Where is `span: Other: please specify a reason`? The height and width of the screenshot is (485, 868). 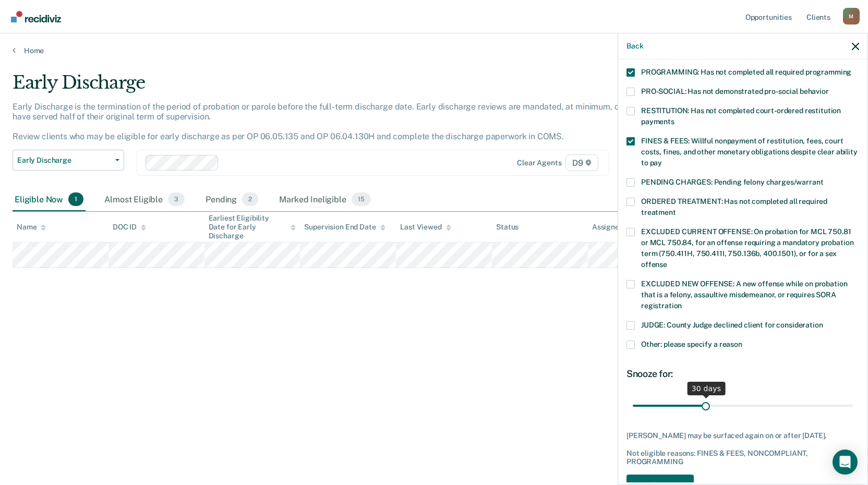 span: Other: please specify a reason is located at coordinates (692, 344).